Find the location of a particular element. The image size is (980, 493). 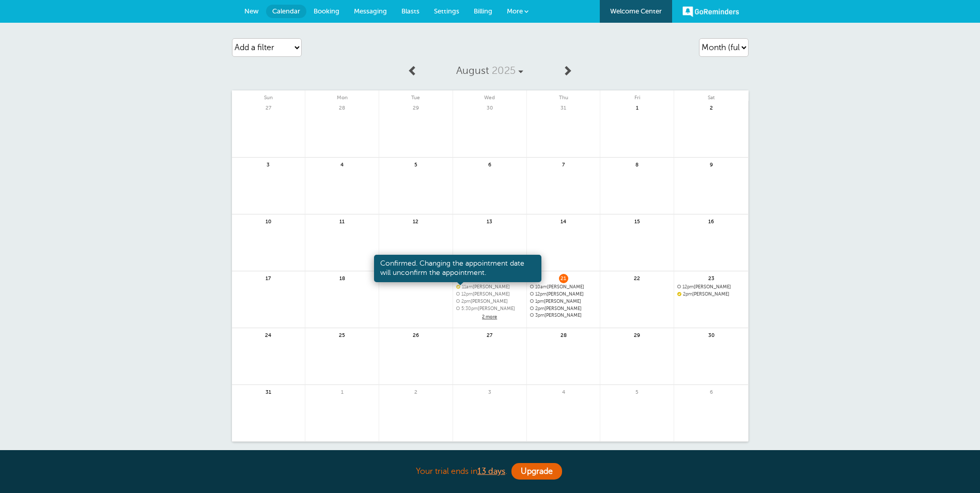

span: 11am is located at coordinates (467, 287).